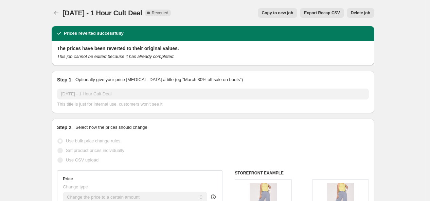 The height and width of the screenshot is (201, 430). I want to click on h2: Prices reverted successfully, so click(94, 33).